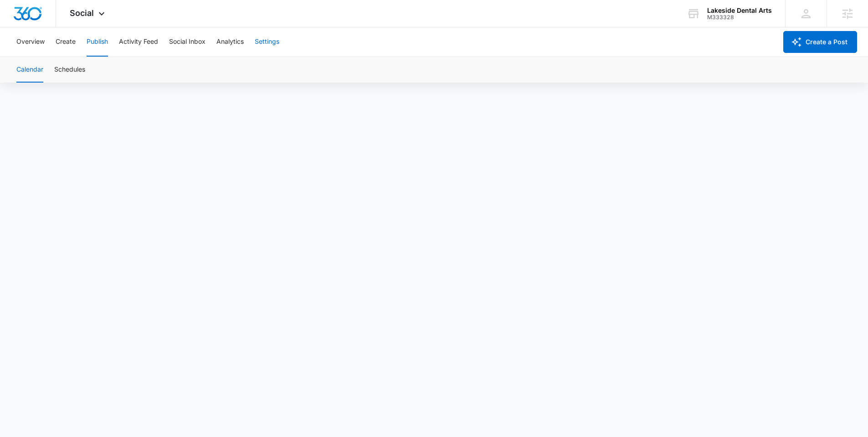  What do you see at coordinates (187, 42) in the screenshot?
I see `button: Social Inbox` at bounding box center [187, 42].